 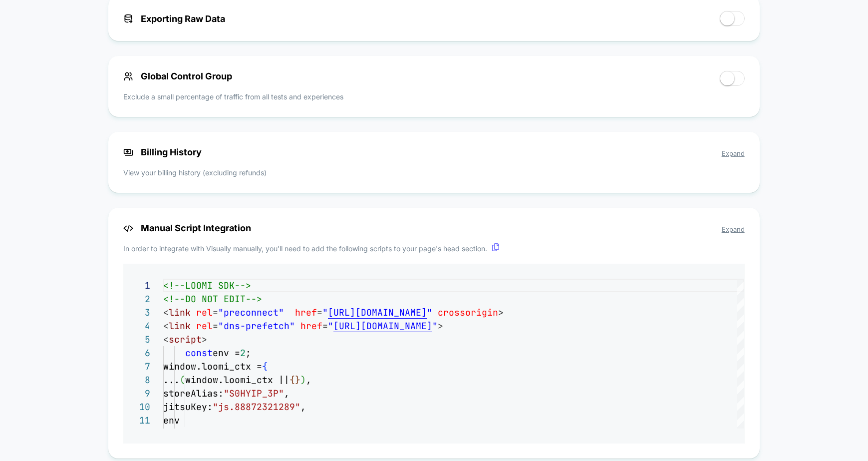 What do you see at coordinates (233, 96) in the screenshot?
I see `p: Exclude a small percentage of traffic from all tests and experiences` at bounding box center [233, 96].